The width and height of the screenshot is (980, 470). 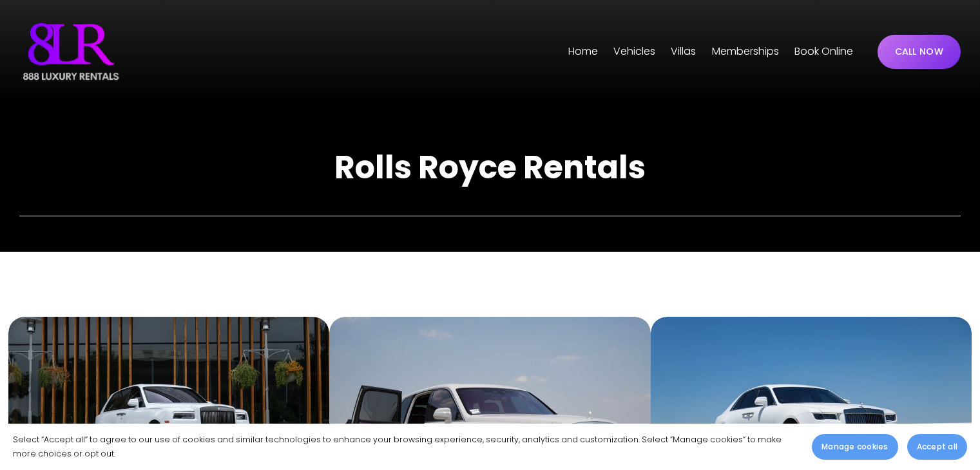 What do you see at coordinates (919, 52) in the screenshot?
I see `a: CALL NOW` at bounding box center [919, 52].